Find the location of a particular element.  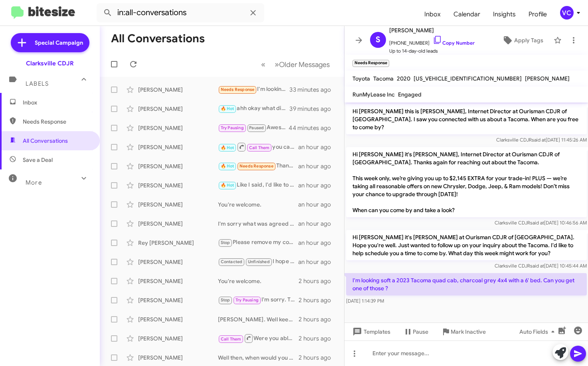

span: Apply Tags is located at coordinates (528, 41).